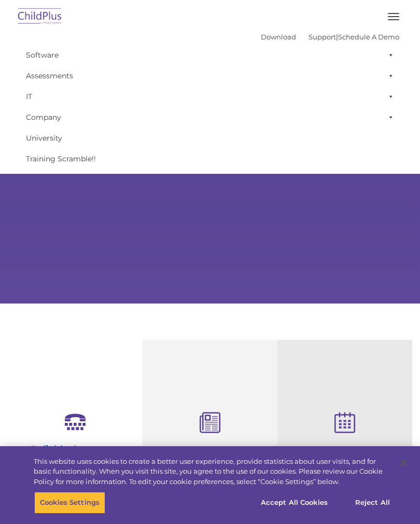 The width and height of the screenshot is (420, 524). What do you see at coordinates (294, 503) in the screenshot?
I see `button: Accept All Cookies` at bounding box center [294, 503].